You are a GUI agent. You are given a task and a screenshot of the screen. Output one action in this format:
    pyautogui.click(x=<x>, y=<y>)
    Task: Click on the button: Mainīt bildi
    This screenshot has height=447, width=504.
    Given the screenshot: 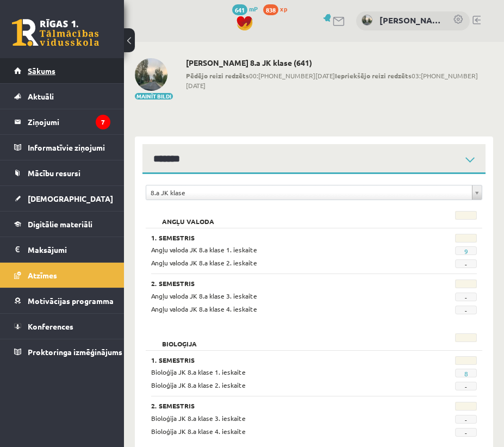 What is the action you would take?
    pyautogui.click(x=154, y=96)
    